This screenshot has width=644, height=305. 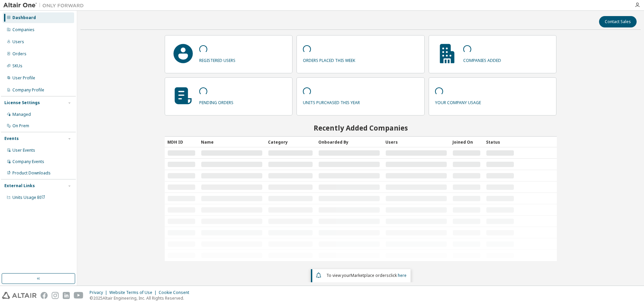 I want to click on div: Events, so click(x=12, y=139).